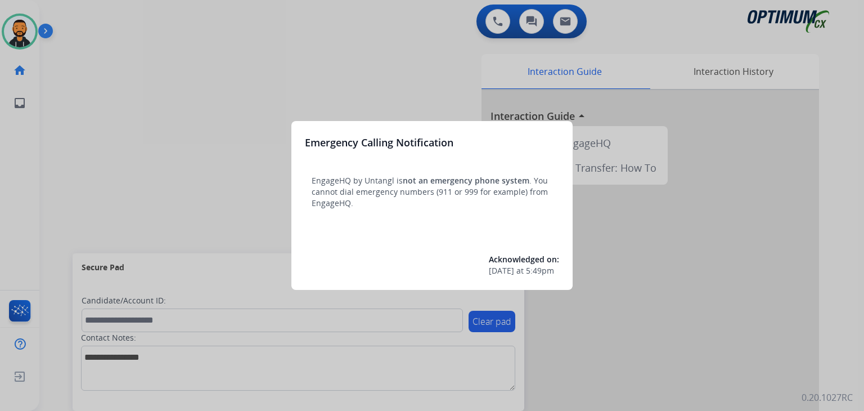  I want to click on p: EngageHQ by Untangl is . You cannot dial emergency numbers (911 or 999 for example) from EngageHQ., so click(432, 192).